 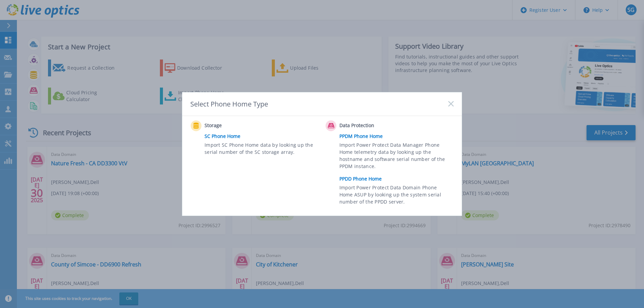 What do you see at coordinates (398, 179) in the screenshot?
I see `a: PPDD Phone Home` at bounding box center [398, 179].